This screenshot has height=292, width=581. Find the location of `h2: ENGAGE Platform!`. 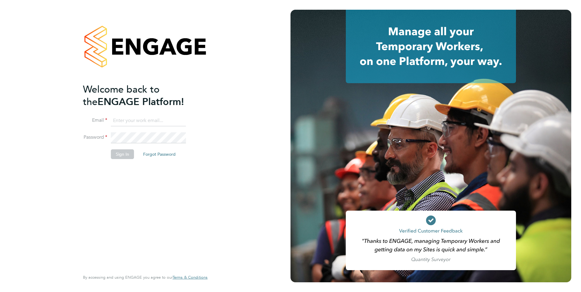

h2: ENGAGE Platform! is located at coordinates (142, 96).